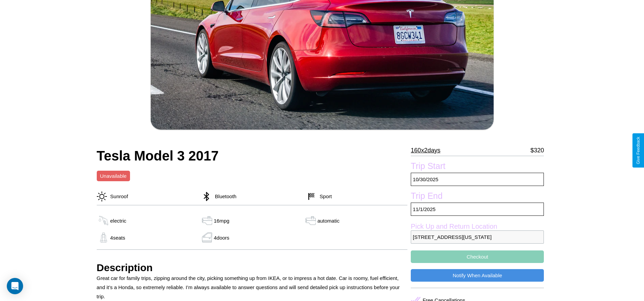  I want to click on p: $ 320, so click(537, 150).